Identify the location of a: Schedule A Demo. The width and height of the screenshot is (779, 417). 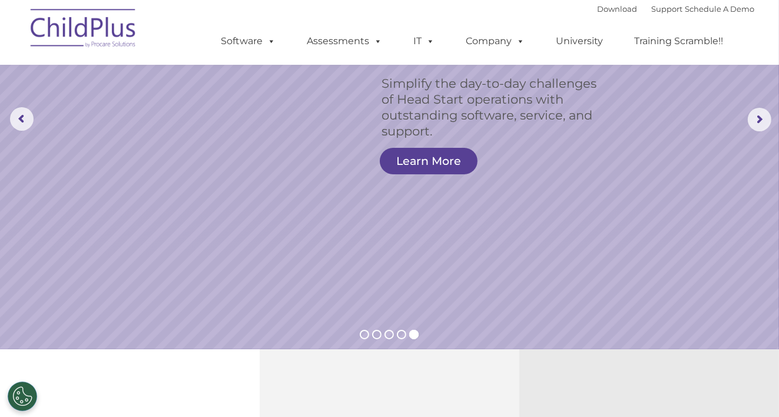
(720, 9).